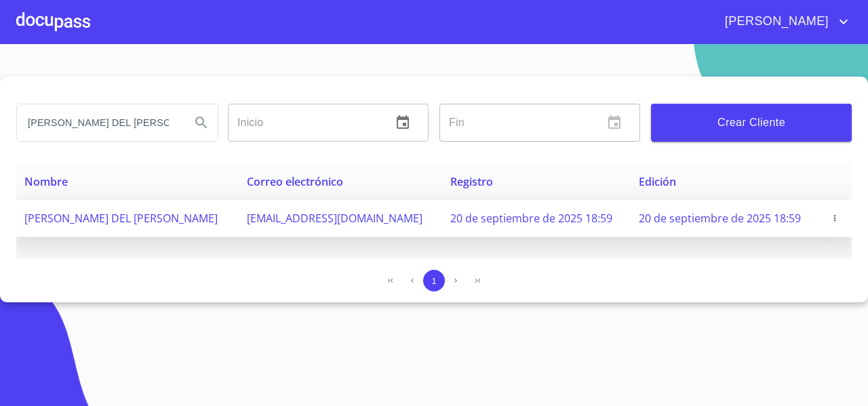  I want to click on span: 1, so click(433, 281).